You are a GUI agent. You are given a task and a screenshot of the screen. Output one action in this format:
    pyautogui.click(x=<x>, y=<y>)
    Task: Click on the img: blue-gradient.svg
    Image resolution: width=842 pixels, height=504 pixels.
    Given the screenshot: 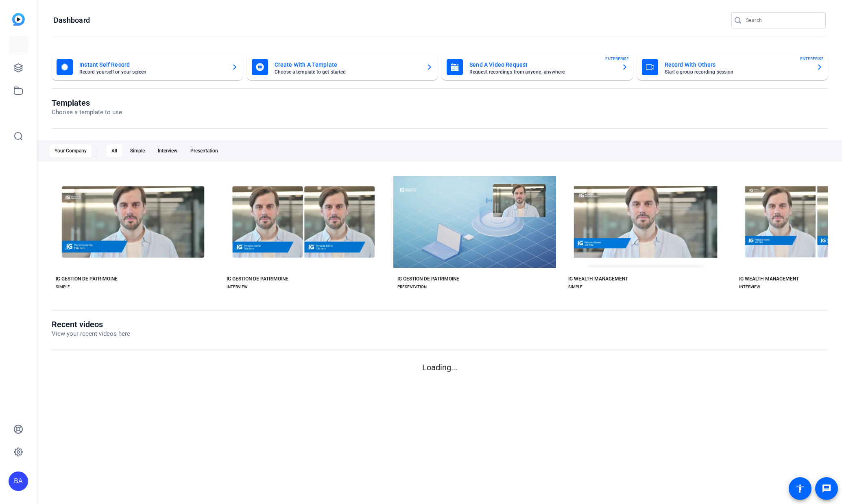 What is the action you would take?
    pyautogui.click(x=18, y=19)
    